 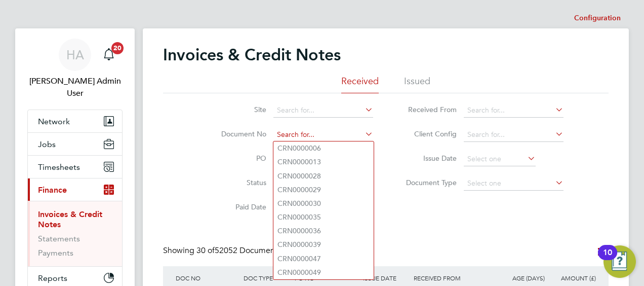 What do you see at coordinates (324, 217) in the screenshot?
I see `li: CRN0000035` at bounding box center [324, 217].